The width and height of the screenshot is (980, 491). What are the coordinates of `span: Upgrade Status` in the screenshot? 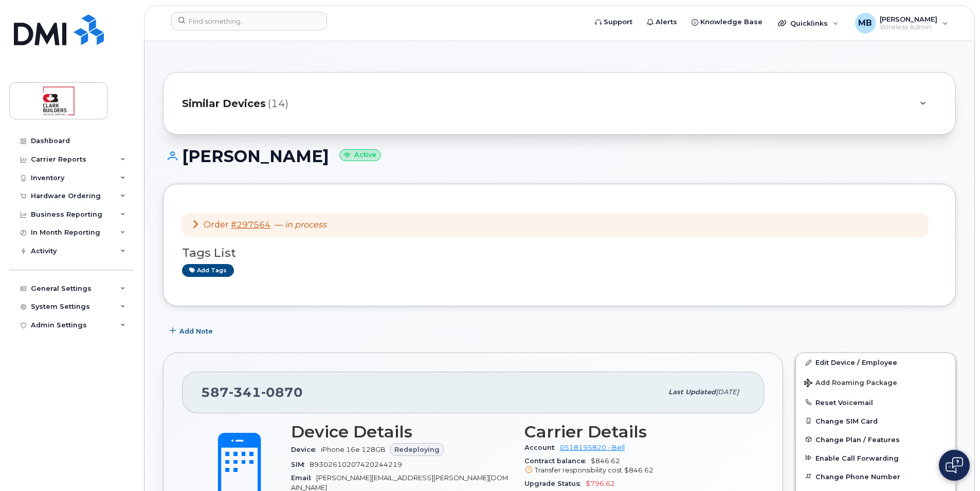 It's located at (554, 483).